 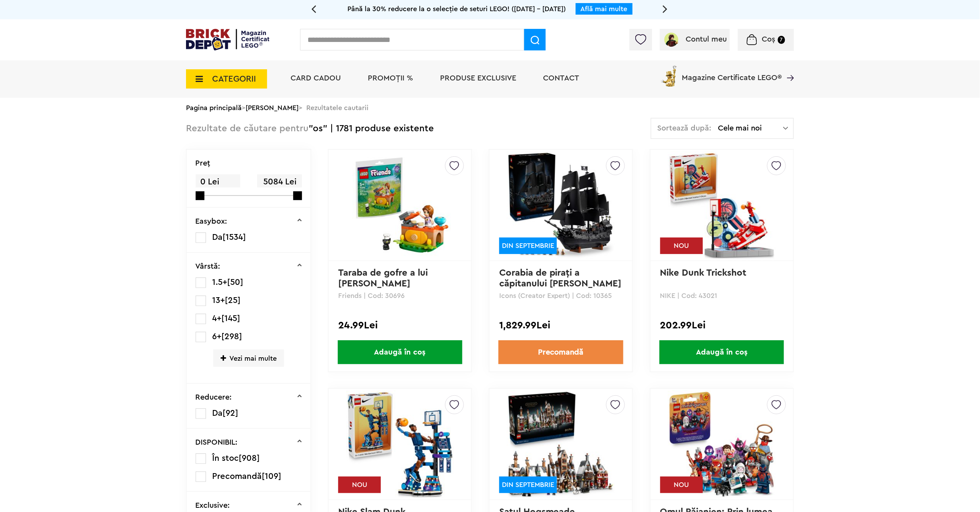 I want to click on div: 1,829.99Lei, so click(x=561, y=325).